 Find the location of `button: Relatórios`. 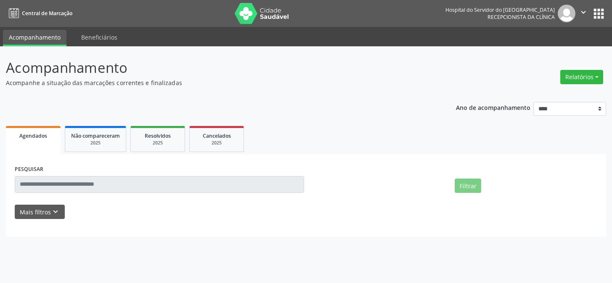

button: Relatórios is located at coordinates (582, 77).